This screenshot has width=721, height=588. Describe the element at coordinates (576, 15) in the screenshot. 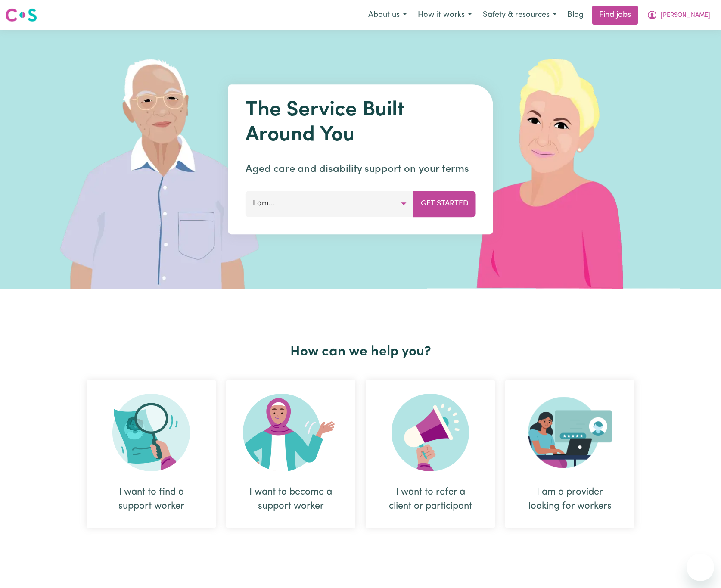

I see `a: Blog` at that location.